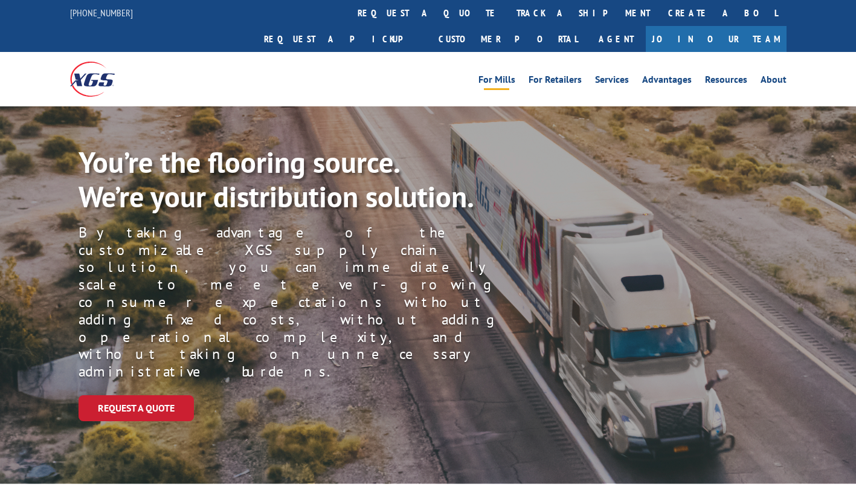 The image size is (856, 504). Describe the element at coordinates (311, 302) in the screenshot. I see `p: By taking advantage of the customizable XGS supply chain solution, you can immediately scale to m...` at that location.